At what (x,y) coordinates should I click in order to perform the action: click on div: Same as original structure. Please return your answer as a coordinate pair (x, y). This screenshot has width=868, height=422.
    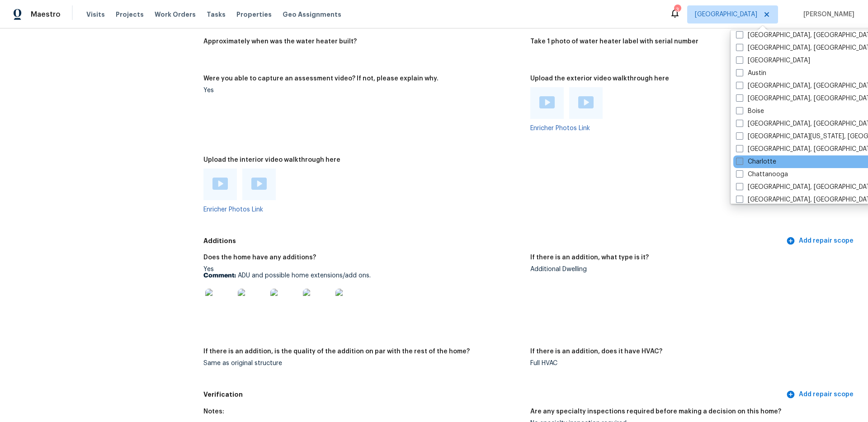
    Looking at the image, I should click on (363, 363).